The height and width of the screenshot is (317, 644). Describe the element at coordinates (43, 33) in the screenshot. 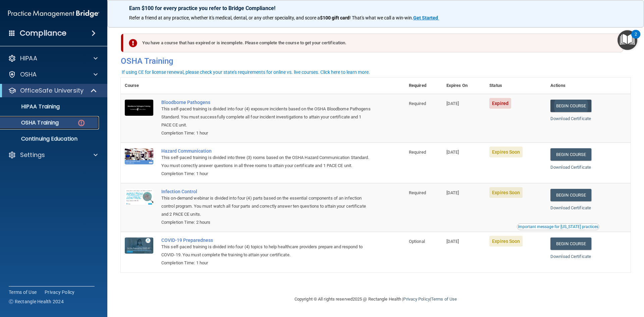

I see `h4: Compliance` at that location.